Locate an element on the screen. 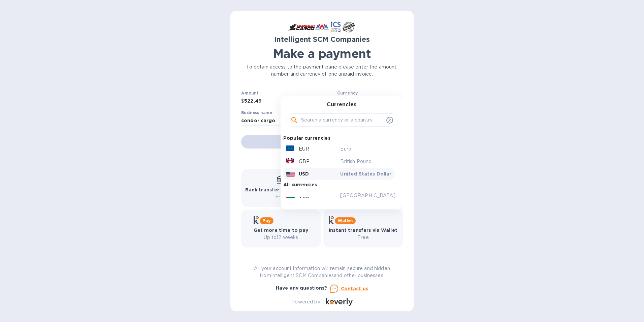 The height and width of the screenshot is (322, 644). input: Search a currency or a country is located at coordinates (342, 120).